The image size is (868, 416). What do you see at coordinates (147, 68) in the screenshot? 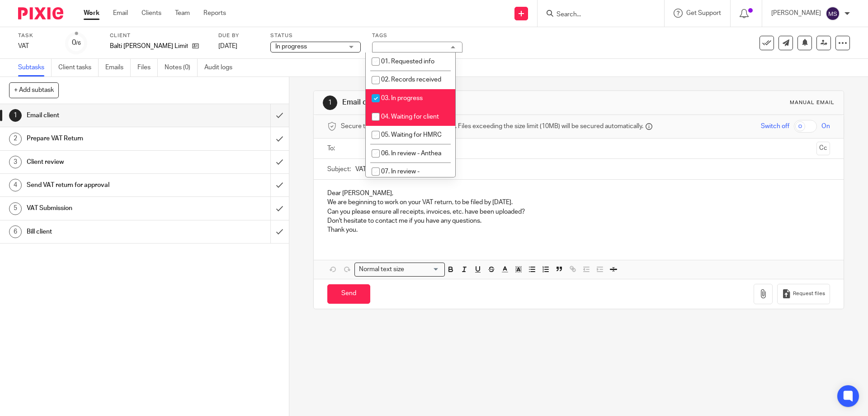
I see `a: Files` at bounding box center [147, 68].